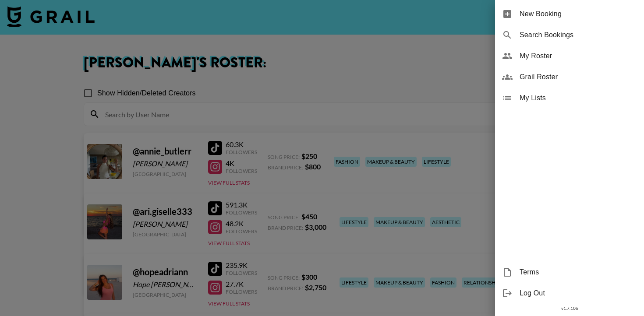 The image size is (644, 316). What do you see at coordinates (569, 56) in the screenshot?
I see `div: My Roster` at bounding box center [569, 56].